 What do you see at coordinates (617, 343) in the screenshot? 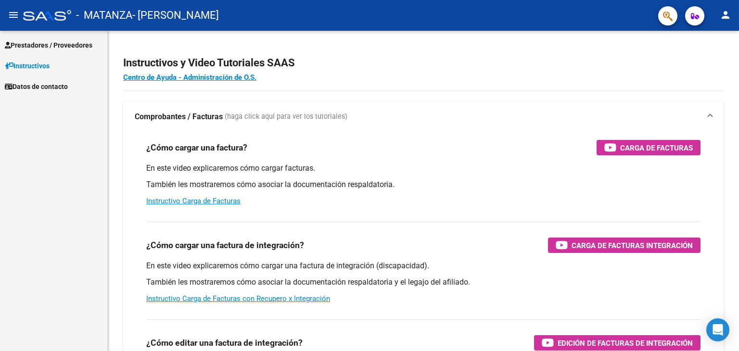
I see `button: Edición de Facturas de integración` at bounding box center [617, 343].